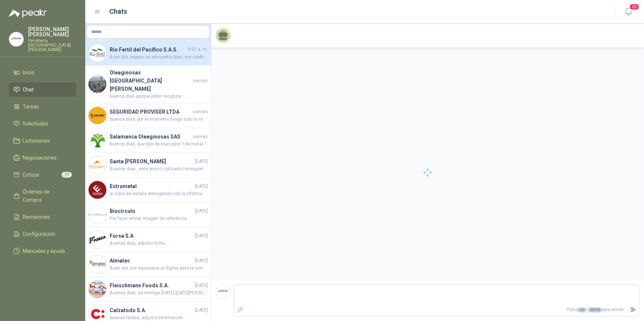 The width and height of the screenshot is (644, 321). Describe the element at coordinates (159, 96) in the screenshot. I see `span: buenos dias porque piden recotizar` at that location.